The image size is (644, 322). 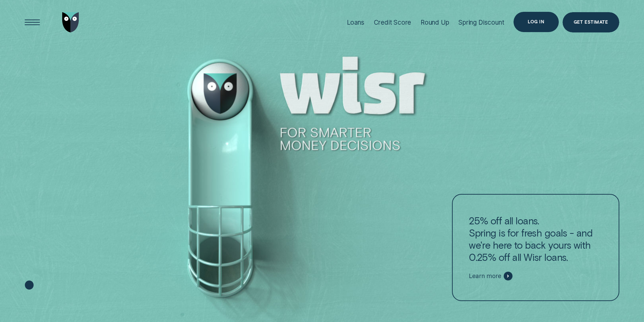 What do you see at coordinates (536, 248) in the screenshot?
I see `a: 25% off all loans.Spring is for fresh goals - and we're here to back yours with 0.25% off all Wis...` at bounding box center [536, 248].